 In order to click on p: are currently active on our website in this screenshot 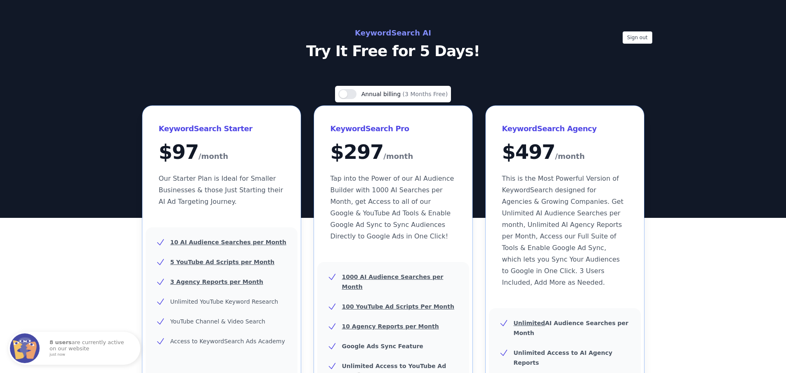, I will do `click(91, 348)`.